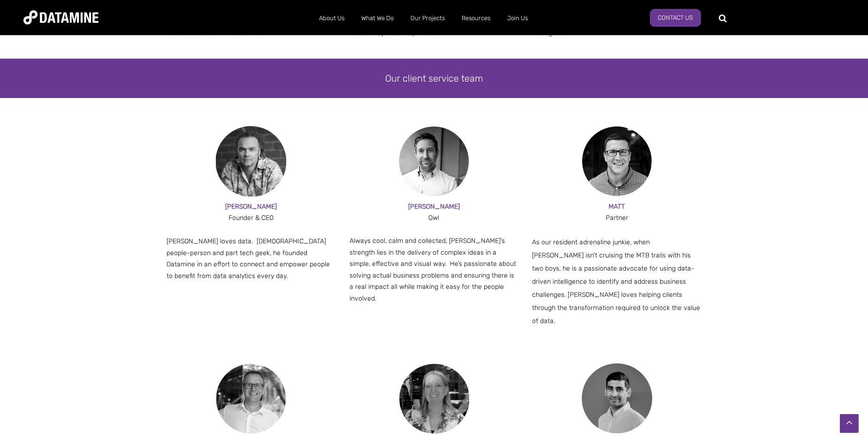 This screenshot has width=868, height=438. I want to click on a: Resources, so click(476, 18).